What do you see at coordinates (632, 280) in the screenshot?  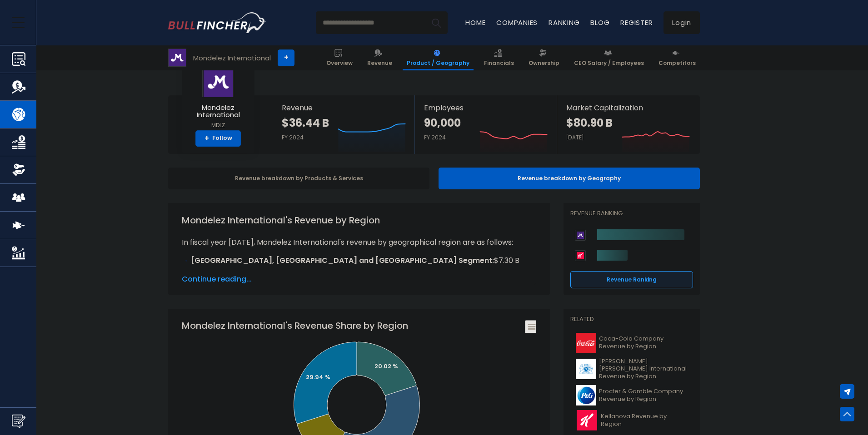 I see `a: Revenue Ranking` at bounding box center [632, 280].